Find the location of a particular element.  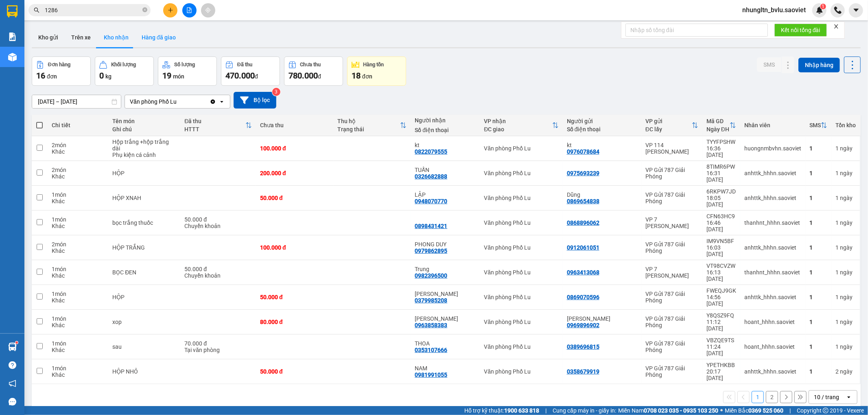

span: đơn is located at coordinates (52, 76).